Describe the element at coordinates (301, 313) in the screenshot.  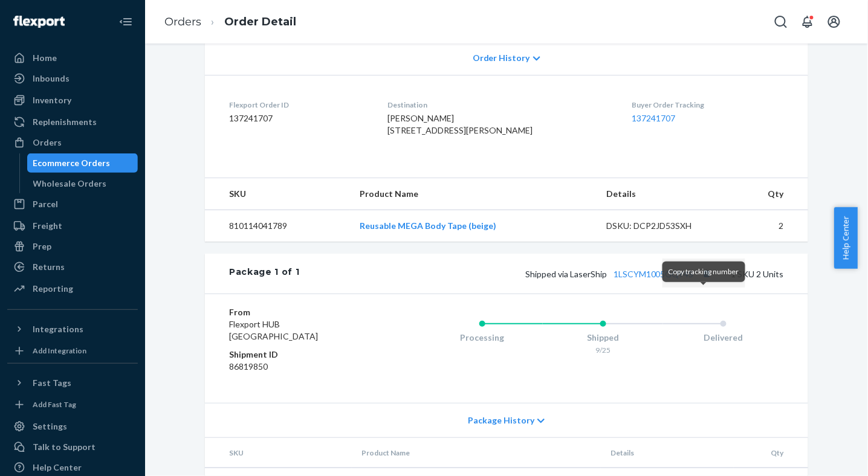
I see `dt: From` at that location.